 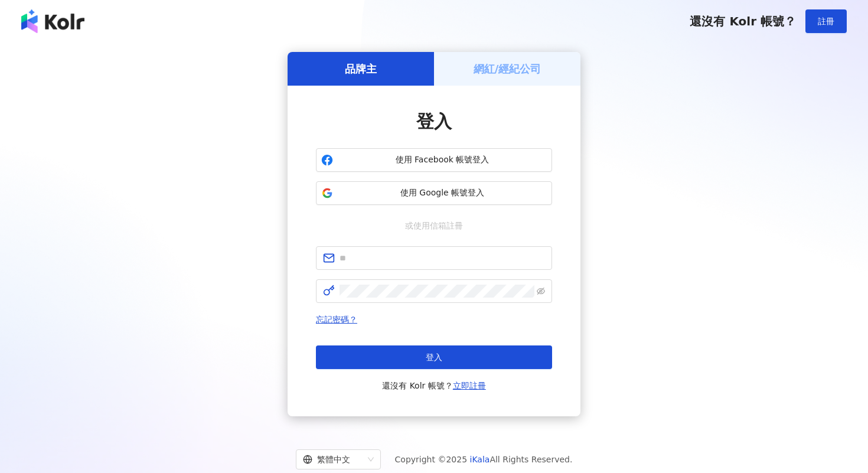 I want to click on a: 忘記密碼？, so click(x=337, y=319).